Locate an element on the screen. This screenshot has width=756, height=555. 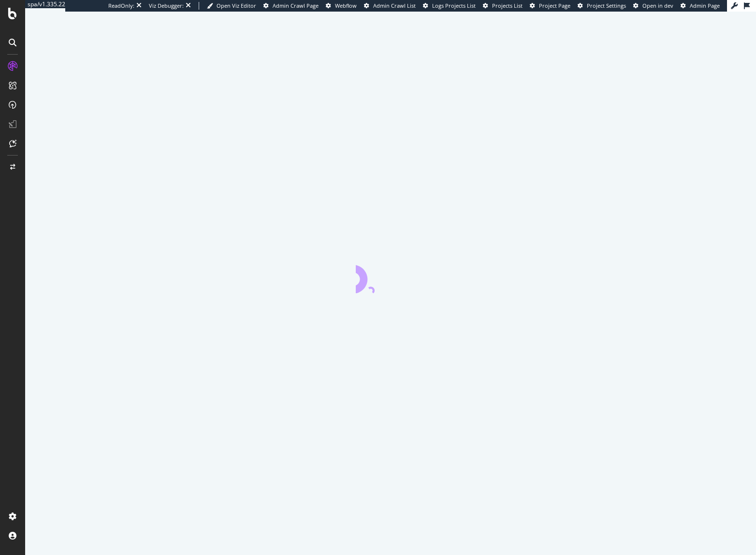
a: Open Viz Editor is located at coordinates (232, 6).